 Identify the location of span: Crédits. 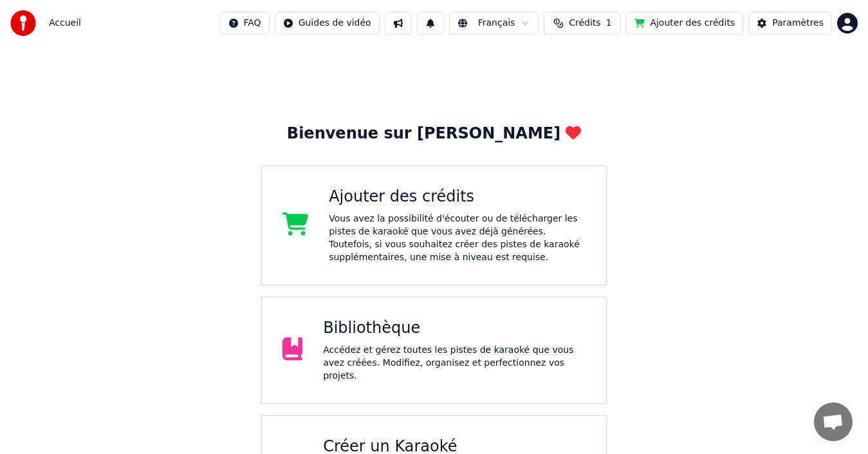
(584, 23).